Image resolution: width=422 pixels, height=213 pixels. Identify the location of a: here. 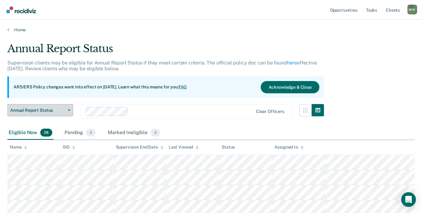
(292, 63).